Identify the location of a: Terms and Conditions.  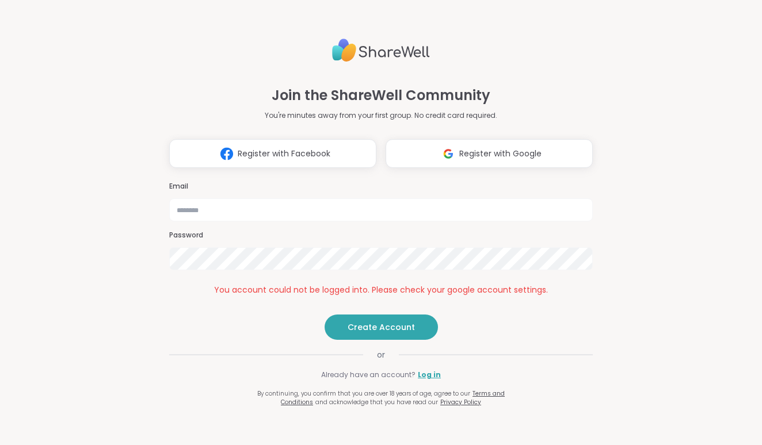
(392, 398).